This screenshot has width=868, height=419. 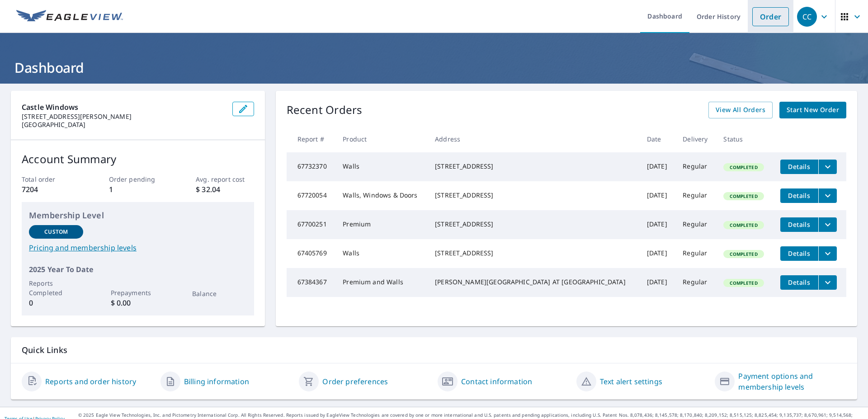 I want to click on p: Account Summary, so click(x=138, y=159).